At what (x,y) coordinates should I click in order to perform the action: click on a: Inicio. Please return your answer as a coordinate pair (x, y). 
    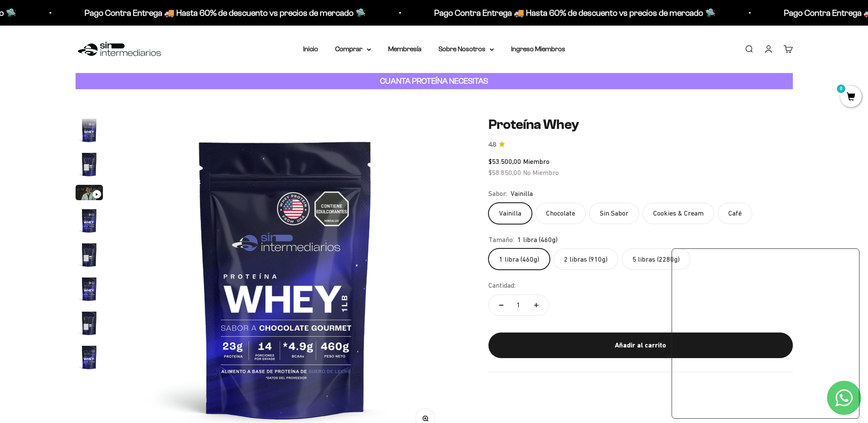
    Looking at the image, I should click on (310, 49).